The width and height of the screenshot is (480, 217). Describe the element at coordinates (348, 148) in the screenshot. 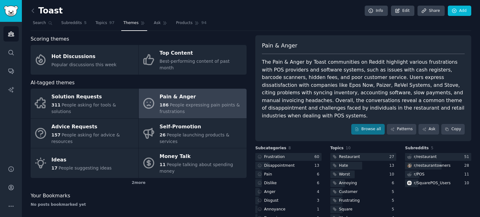

I see `span: 10` at that location.